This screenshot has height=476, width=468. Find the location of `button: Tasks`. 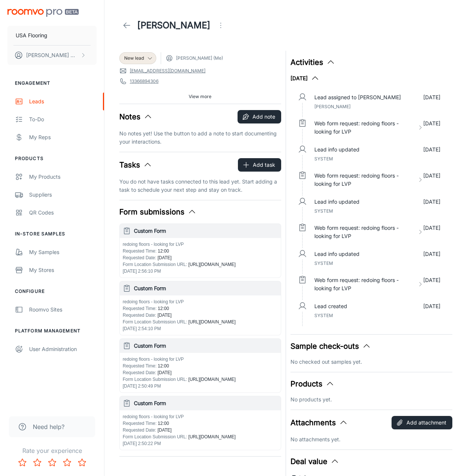

button: Tasks is located at coordinates (136, 165).